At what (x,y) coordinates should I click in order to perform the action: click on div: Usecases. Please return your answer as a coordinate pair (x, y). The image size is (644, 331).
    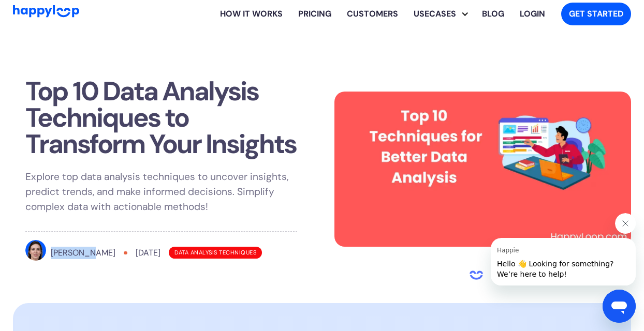
    Looking at the image, I should click on (435, 14).